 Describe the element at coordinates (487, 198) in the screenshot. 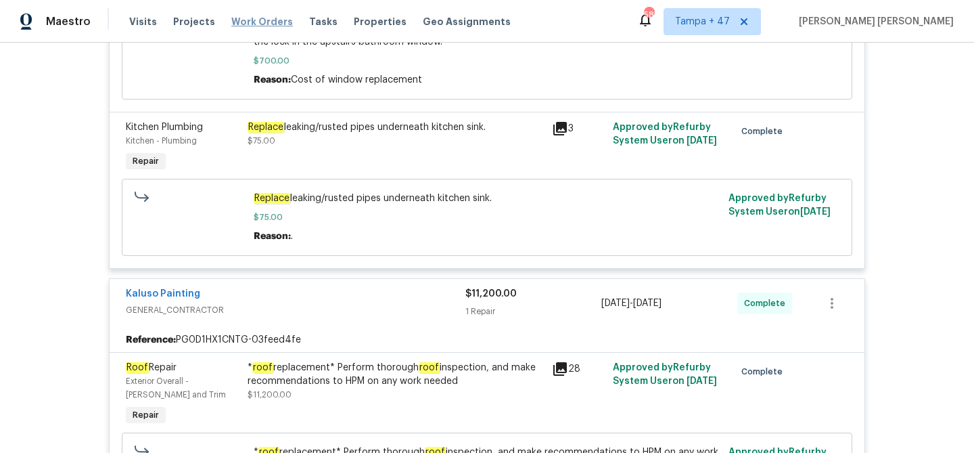

I see `span: leaking/rusted pipes underneath kitchen sink.` at that location.